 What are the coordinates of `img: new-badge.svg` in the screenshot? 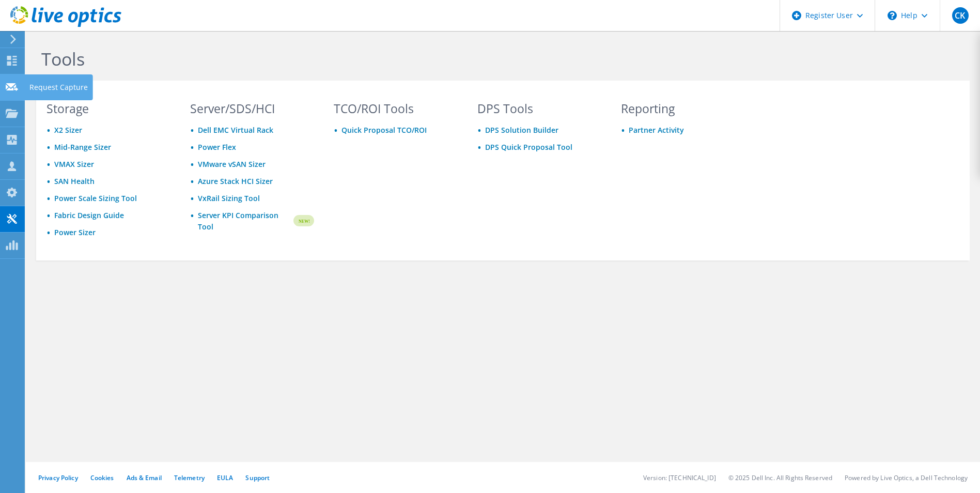 It's located at (303, 221).